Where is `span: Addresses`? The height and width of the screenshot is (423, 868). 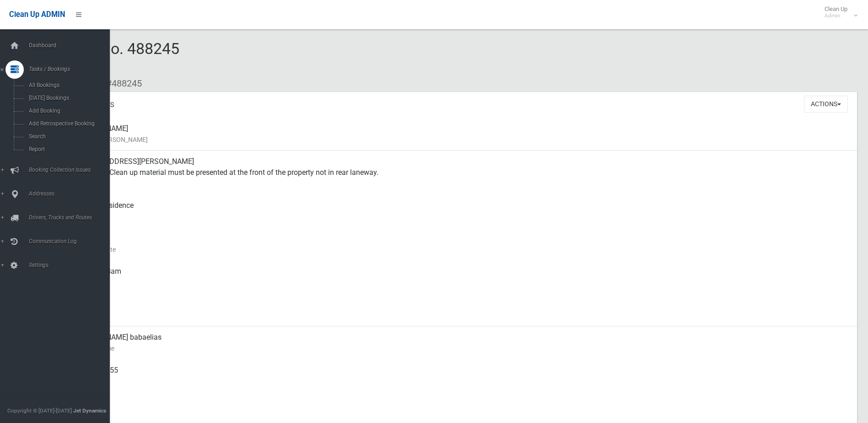
span: Addresses is located at coordinates (72, 194).